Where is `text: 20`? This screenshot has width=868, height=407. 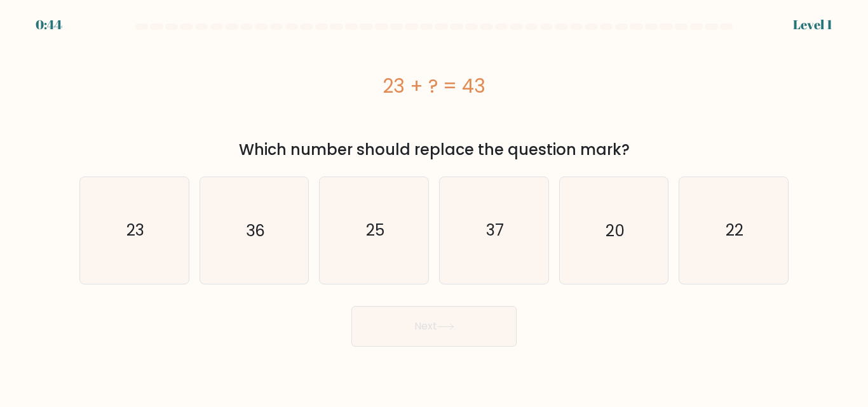
text: 20 is located at coordinates (615, 230).